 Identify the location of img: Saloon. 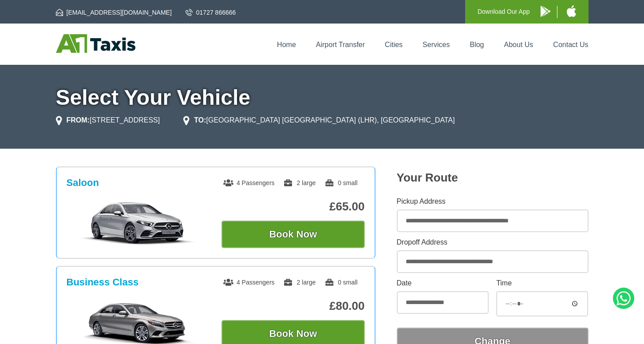
(137, 223).